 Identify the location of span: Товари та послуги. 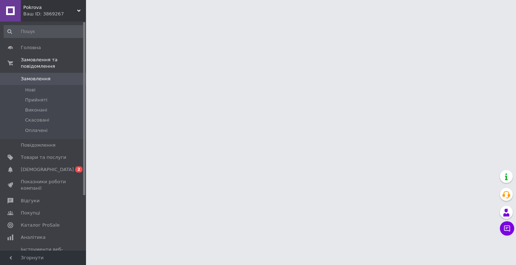
(43, 157).